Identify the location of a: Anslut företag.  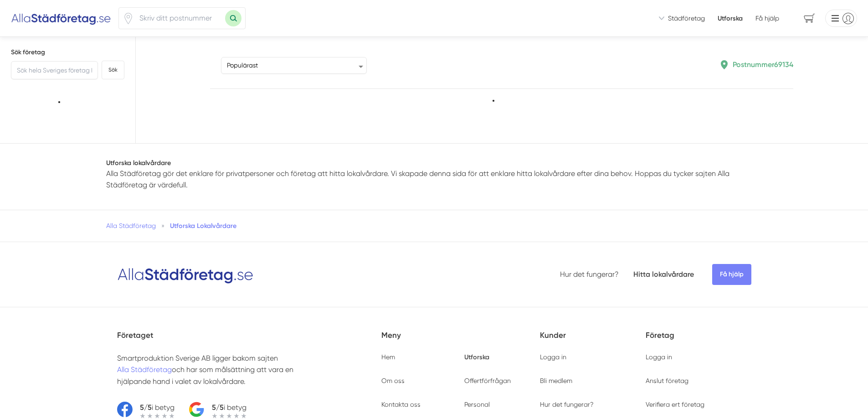
(667, 380).